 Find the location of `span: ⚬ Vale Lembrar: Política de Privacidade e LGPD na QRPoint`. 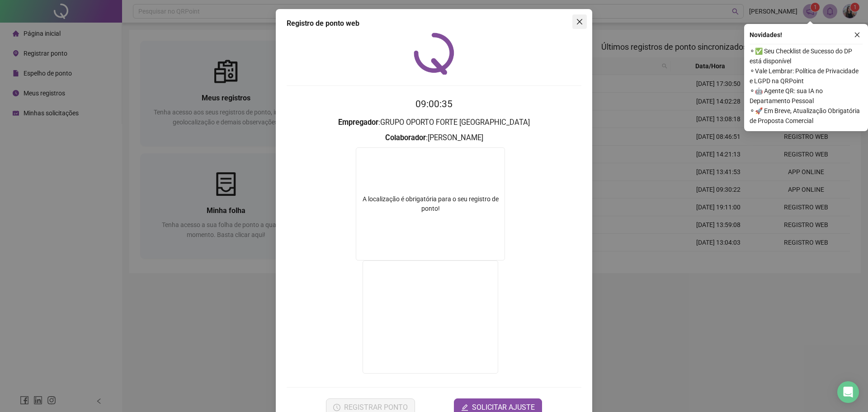

span: ⚬ Vale Lembrar: Política de Privacidade e LGPD na QRPoint is located at coordinates (806, 76).